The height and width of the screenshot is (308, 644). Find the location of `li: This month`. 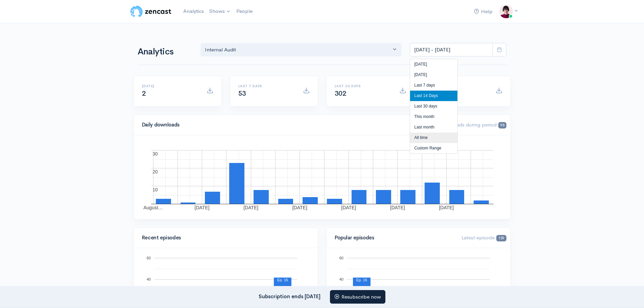

li: This month is located at coordinates (434, 117).